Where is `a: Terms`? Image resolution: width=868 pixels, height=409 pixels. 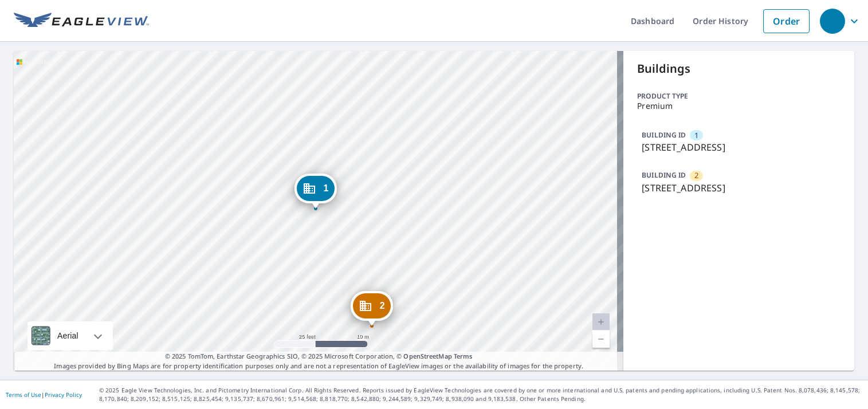
a: Terms is located at coordinates (463, 356).